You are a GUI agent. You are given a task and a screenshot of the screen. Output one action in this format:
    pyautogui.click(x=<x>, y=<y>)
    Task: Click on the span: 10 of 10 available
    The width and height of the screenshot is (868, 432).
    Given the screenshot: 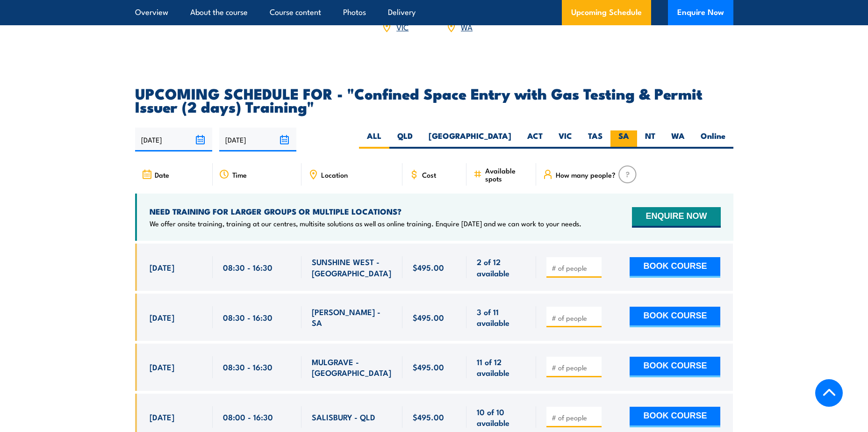 What is the action you would take?
    pyautogui.click(x=501, y=417)
    